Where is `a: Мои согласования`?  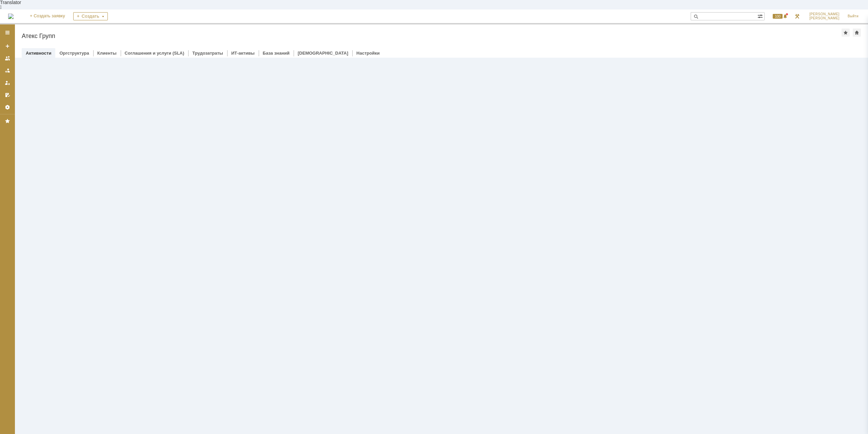 a: Мои согласования is located at coordinates (8, 95).